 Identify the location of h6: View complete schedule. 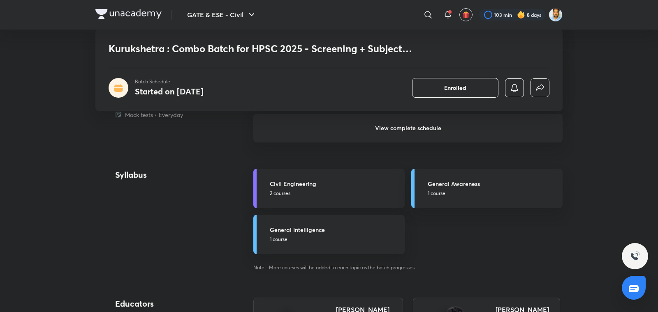
(408, 128).